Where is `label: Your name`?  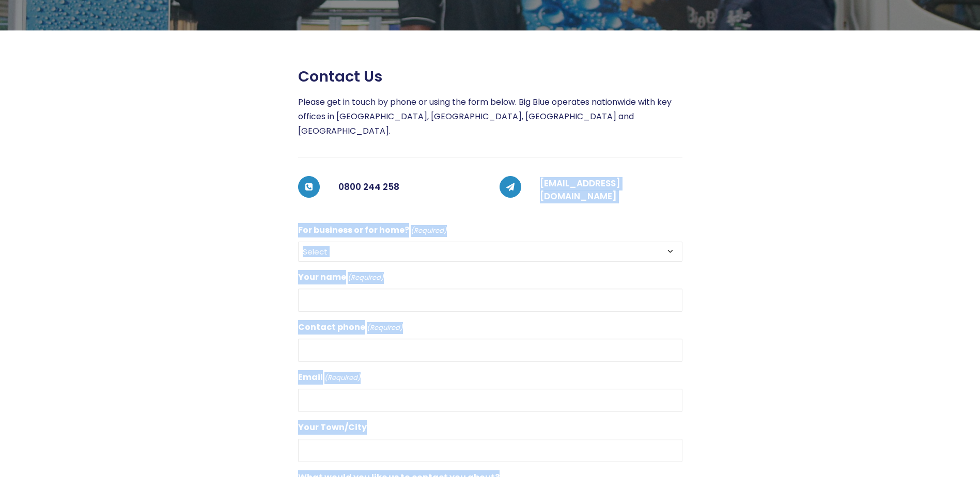 label: Your name is located at coordinates (341, 277).